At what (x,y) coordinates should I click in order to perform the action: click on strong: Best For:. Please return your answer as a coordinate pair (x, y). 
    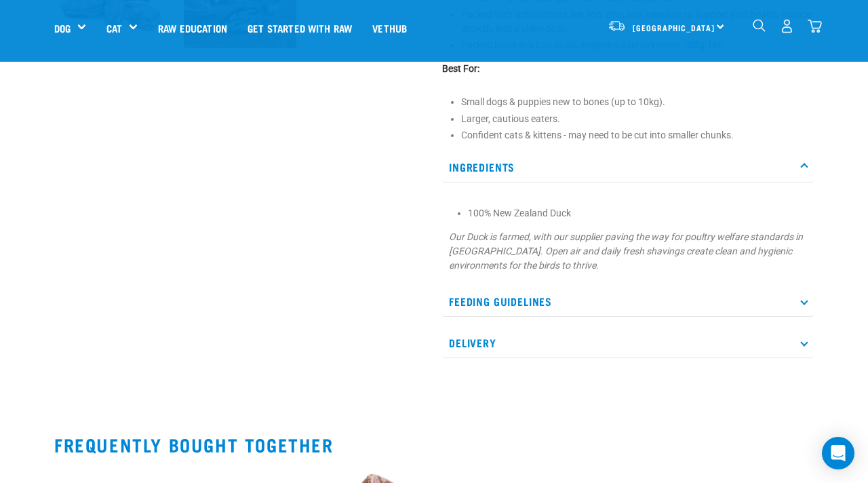
    Looking at the image, I should click on (460, 68).